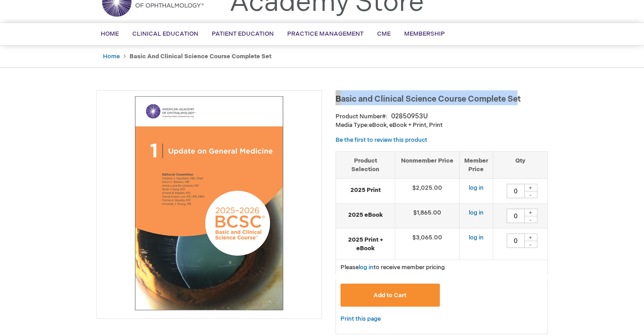  I want to click on button: Add to Cart, so click(390, 295).